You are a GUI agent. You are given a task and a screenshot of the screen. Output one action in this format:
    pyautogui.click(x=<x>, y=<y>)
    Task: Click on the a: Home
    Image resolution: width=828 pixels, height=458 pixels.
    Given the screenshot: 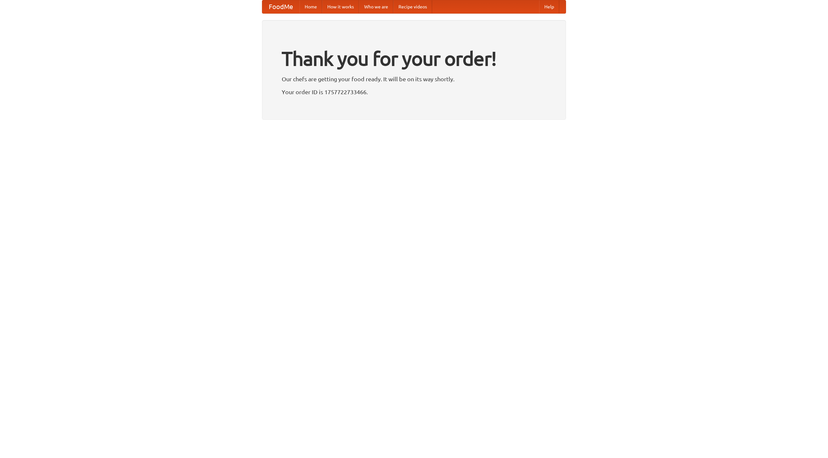 What is the action you would take?
    pyautogui.click(x=311, y=7)
    